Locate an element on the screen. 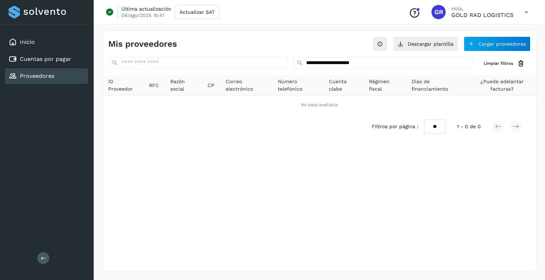  button: Cargar proveedores is located at coordinates (497, 44).